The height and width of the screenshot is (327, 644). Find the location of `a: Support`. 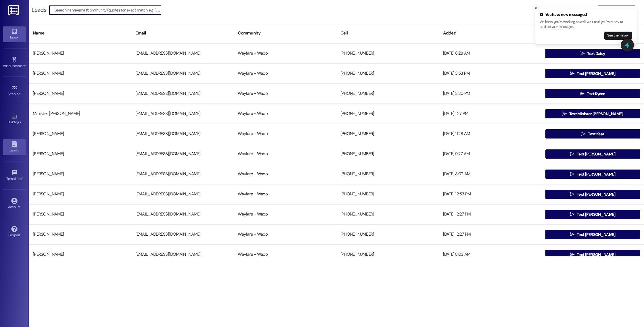

a: Support is located at coordinates (14, 232).